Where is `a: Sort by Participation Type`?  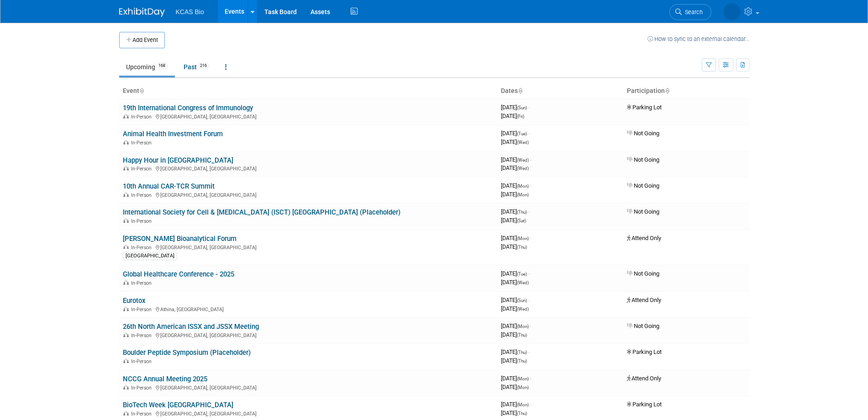 a: Sort by Participation Type is located at coordinates (667, 90).